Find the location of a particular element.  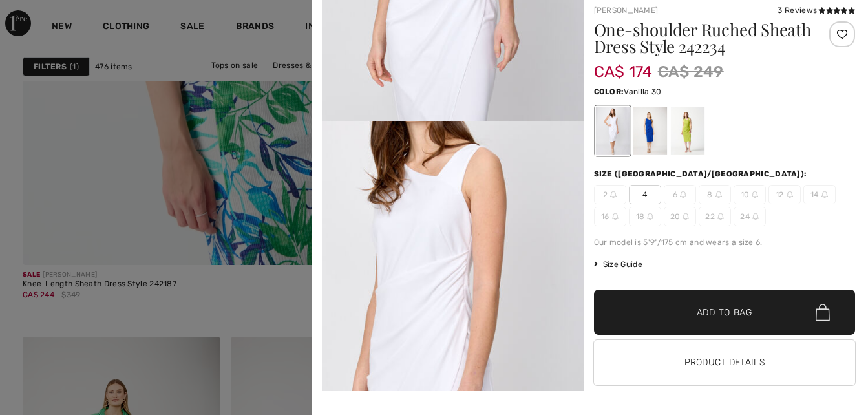

span: 14 is located at coordinates (820, 195).